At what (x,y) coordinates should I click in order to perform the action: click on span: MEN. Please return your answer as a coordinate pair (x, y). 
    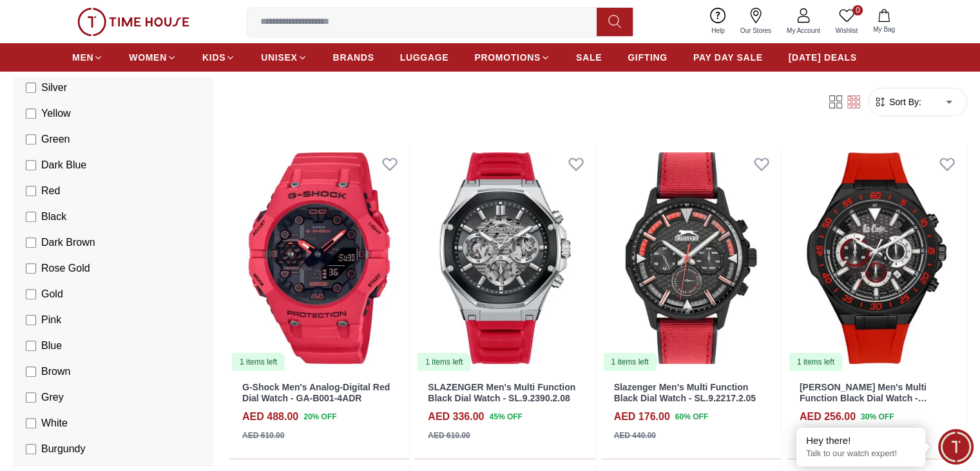
    Looking at the image, I should click on (82, 57).